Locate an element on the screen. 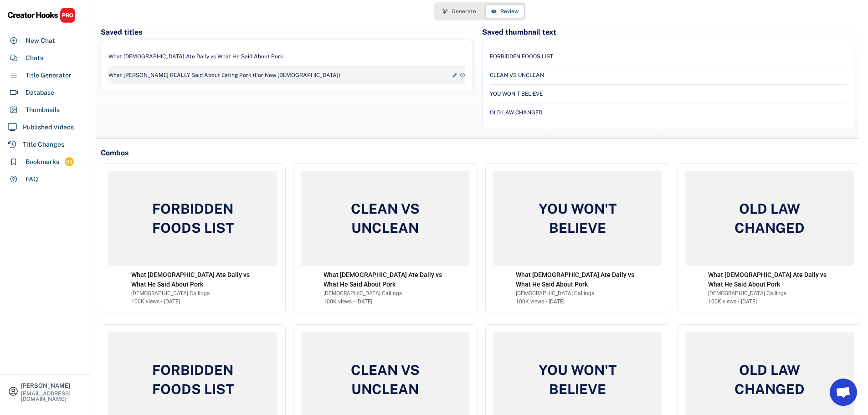 This screenshot has width=868, height=415. div: FAQ is located at coordinates (32, 179).